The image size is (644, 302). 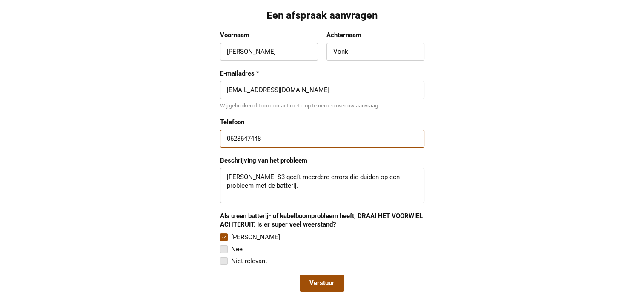 What do you see at coordinates (269, 51) in the screenshot?
I see `input: Voornaam` at bounding box center [269, 51].